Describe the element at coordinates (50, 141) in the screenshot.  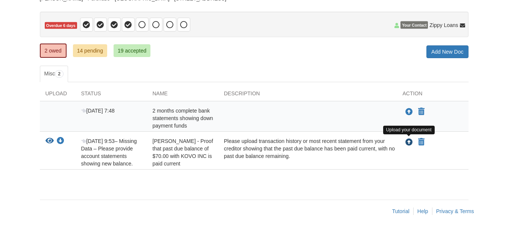
I see `button: View Brittney Nolan - Proof that past due balance of $70.00 with KOVO INC is paid current` at that location.